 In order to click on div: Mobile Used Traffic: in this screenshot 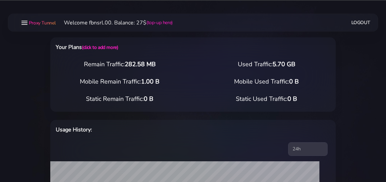, I will do `click(266, 81)`.